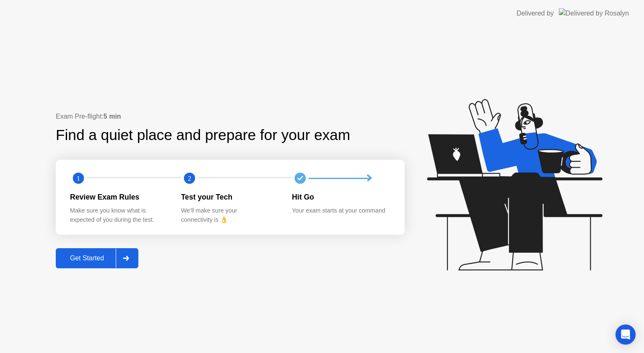  I want to click on div: Delivered by, so click(535, 13).